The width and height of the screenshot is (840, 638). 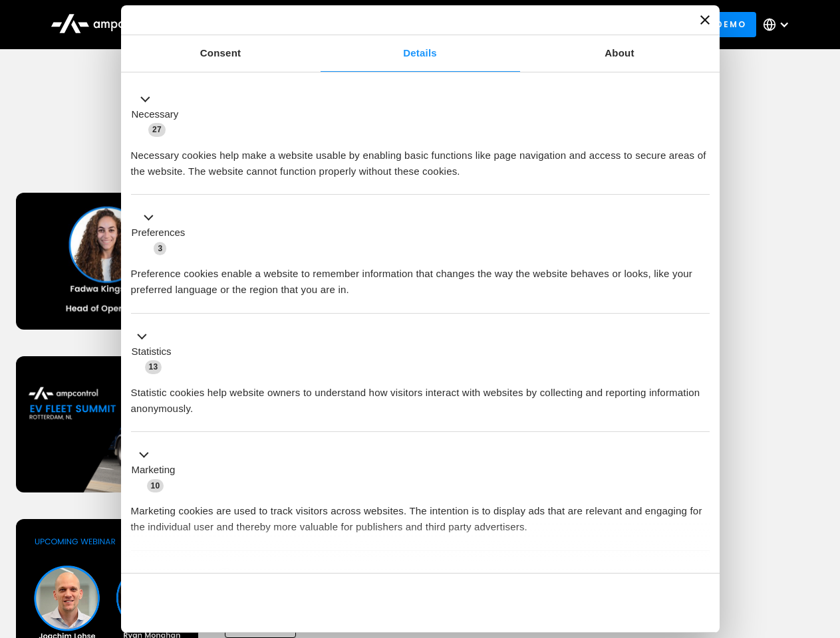 What do you see at coordinates (420, 276) in the screenshot?
I see `div: Preference cookies enable a website to remember information that changes the way the website beha...` at bounding box center [420, 276].